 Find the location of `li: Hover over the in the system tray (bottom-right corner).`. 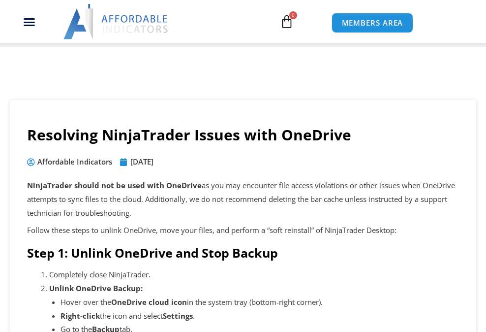

li: Hover over the in the system tray (bottom-right corner). is located at coordinates (260, 302).